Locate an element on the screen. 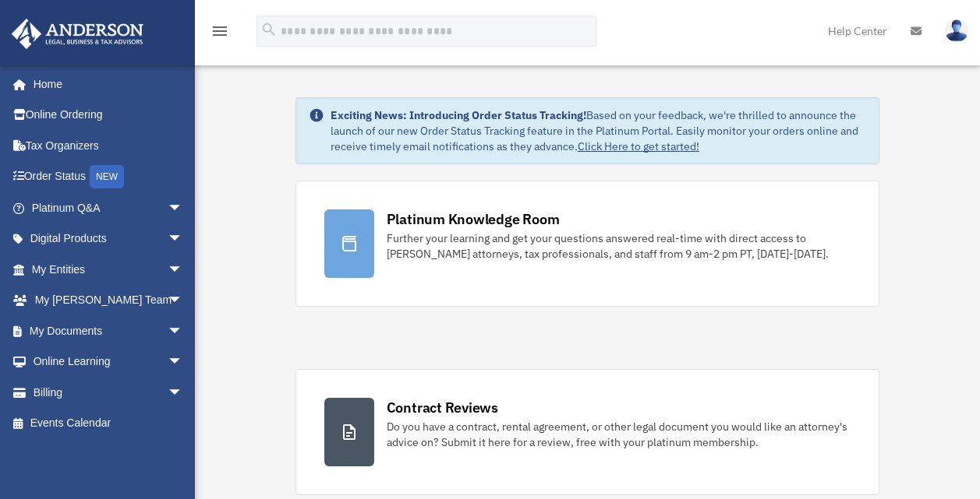 Image resolution: width=980 pixels, height=499 pixels. a: Tax Organizers is located at coordinates (108, 146).